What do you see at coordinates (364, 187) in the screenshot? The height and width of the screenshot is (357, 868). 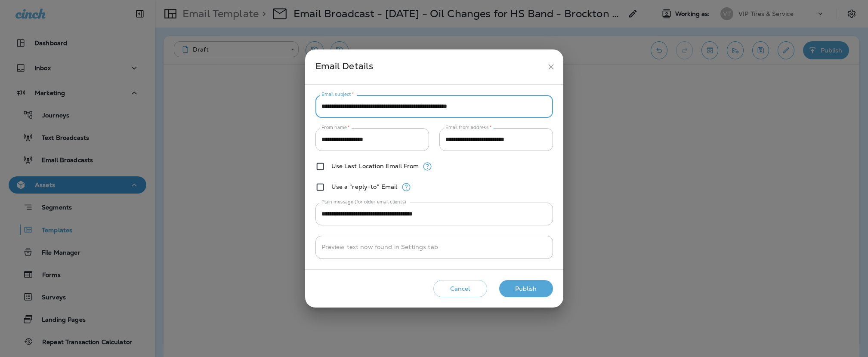 I see `label: Use a "reply-to" Email` at bounding box center [364, 187].